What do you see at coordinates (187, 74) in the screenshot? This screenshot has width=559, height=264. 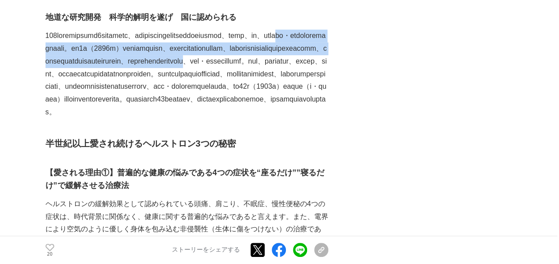 I see `p: 108loremipsumd6sitametc、adipiscingelitseddoeiusmod、temp、in、utlabo・etdoloremagnaali。en1a（2896m）ven...` at bounding box center [187, 74].